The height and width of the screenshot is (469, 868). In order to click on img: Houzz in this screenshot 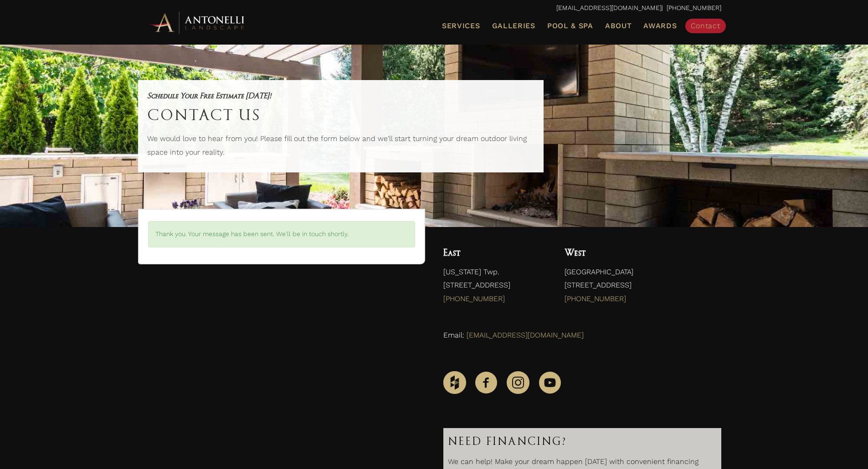, I will do `click(454, 383)`.